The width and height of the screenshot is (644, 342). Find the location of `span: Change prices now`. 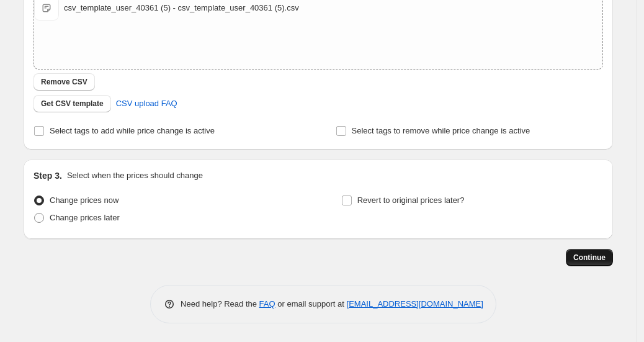

span: Change prices now is located at coordinates (84, 200).